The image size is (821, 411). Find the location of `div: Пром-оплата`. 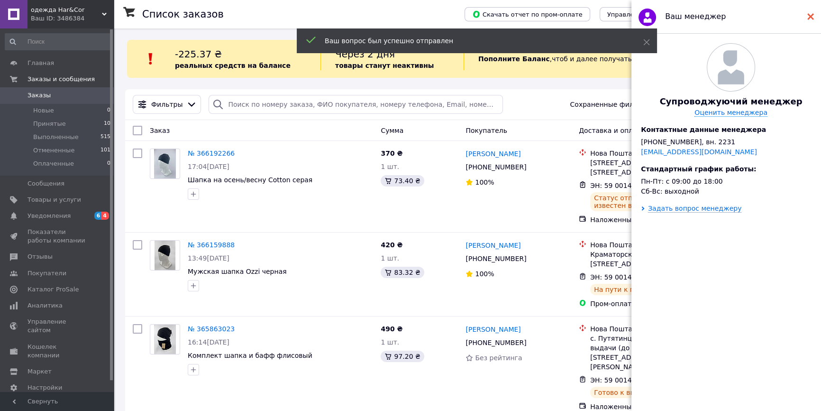

div: Пром-оплата is located at coordinates (649, 304).